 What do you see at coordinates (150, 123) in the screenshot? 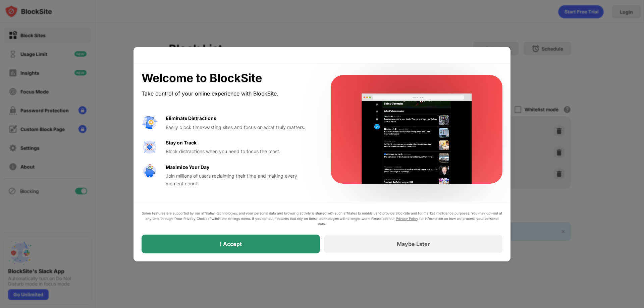
I see `img: value-avoid-distractions.svg` at bounding box center [150, 123].